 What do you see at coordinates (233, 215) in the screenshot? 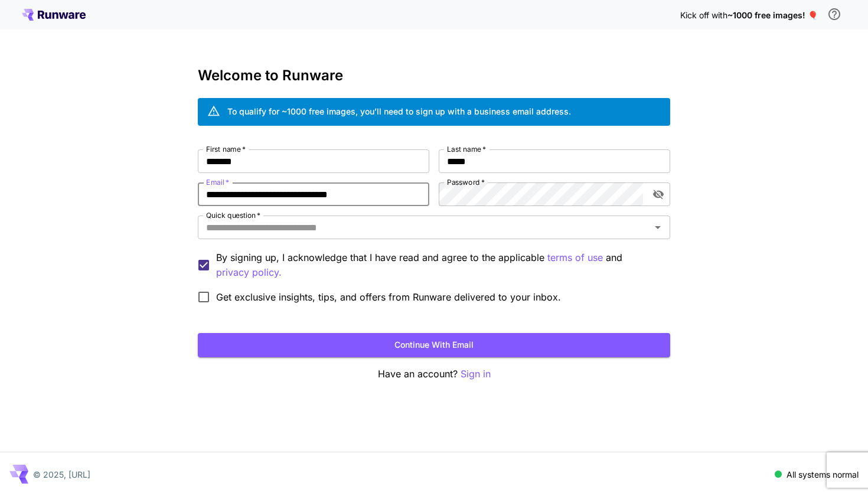
I see `label: Quick question` at bounding box center [233, 215].